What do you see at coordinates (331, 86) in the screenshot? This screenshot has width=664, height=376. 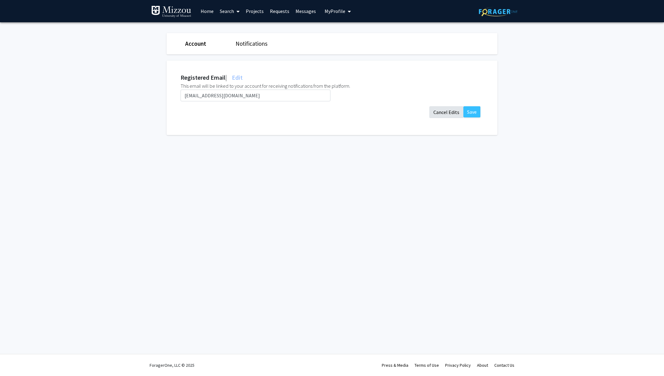 I see `div: This email will be linked to your account for receiving notifications from the platform.` at bounding box center [331, 86].